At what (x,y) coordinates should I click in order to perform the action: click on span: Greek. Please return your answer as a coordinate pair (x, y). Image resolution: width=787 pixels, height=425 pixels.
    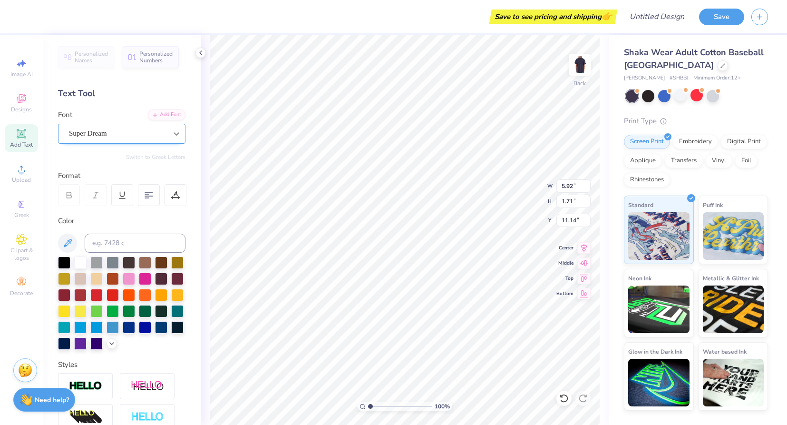
    Looking at the image, I should click on (21, 215).